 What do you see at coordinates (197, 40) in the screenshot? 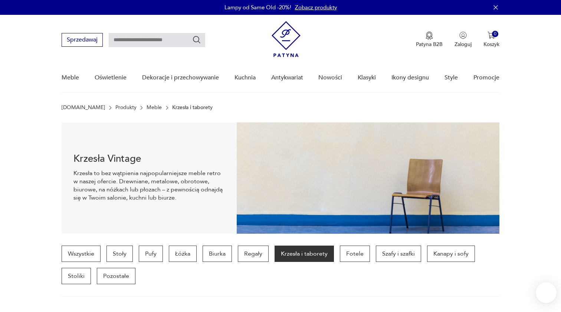
I see `button: Szukaj` at bounding box center [197, 40].